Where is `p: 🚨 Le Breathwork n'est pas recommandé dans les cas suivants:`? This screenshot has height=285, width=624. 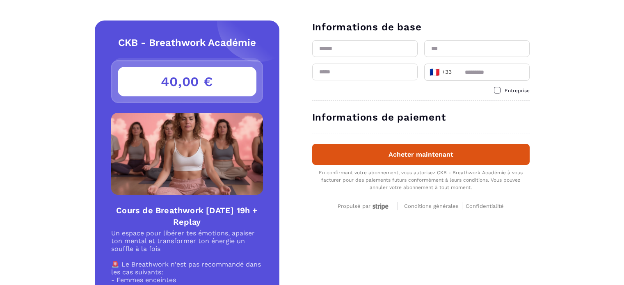 p: 🚨 Le Breathwork n'est pas recommandé dans les cas suivants: is located at coordinates (187, 268).